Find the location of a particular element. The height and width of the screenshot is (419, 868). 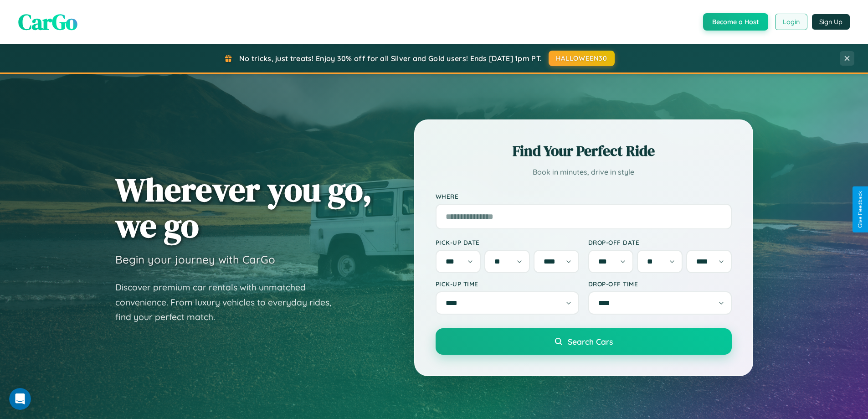

button: HALLOWEEN30 is located at coordinates (582, 58).